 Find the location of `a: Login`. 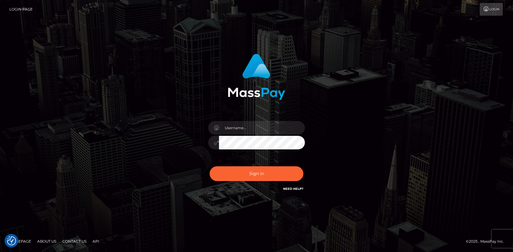

a: Login is located at coordinates (491, 9).